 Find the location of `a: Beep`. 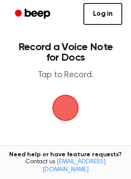

a: Beep is located at coordinates (33, 14).